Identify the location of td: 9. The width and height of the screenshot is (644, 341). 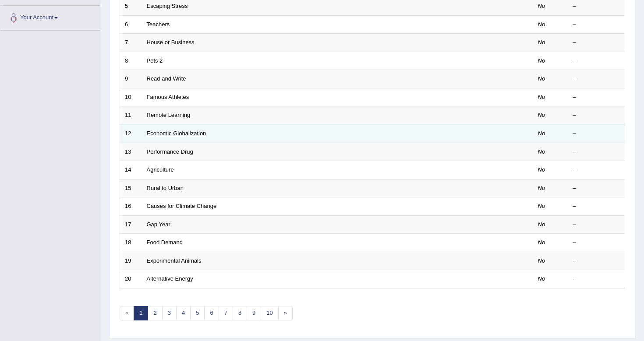
(131, 79).